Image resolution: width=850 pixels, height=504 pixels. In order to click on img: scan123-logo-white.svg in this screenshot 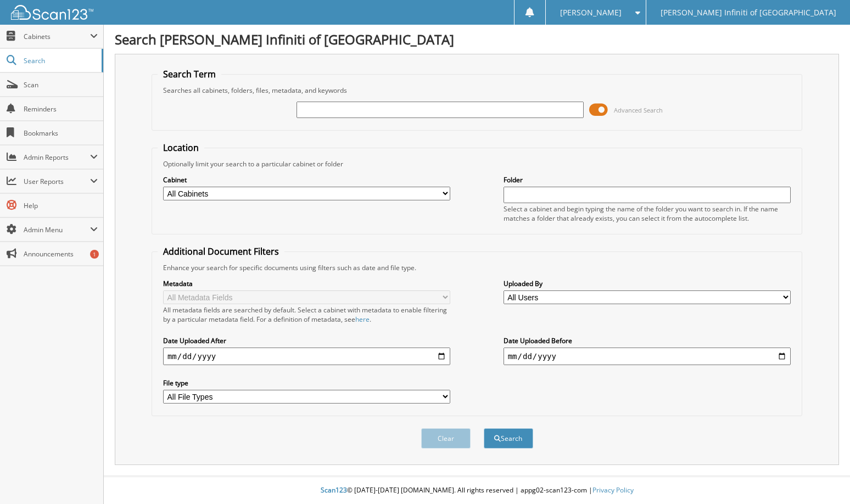, I will do `click(52, 12)`.